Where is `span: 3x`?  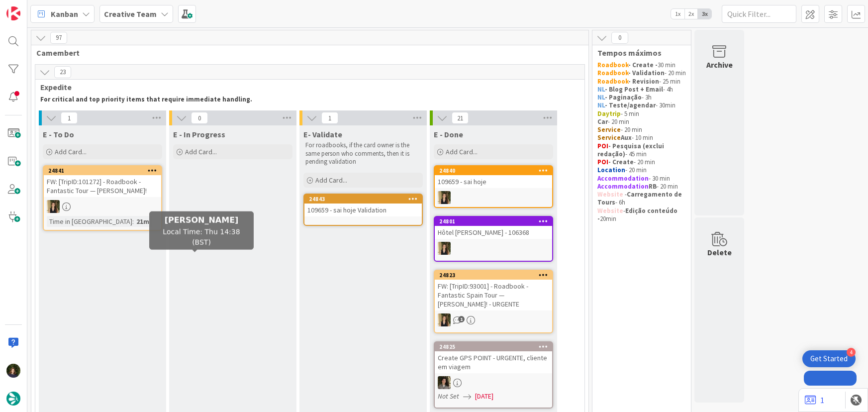
span: 3x is located at coordinates (704, 14).